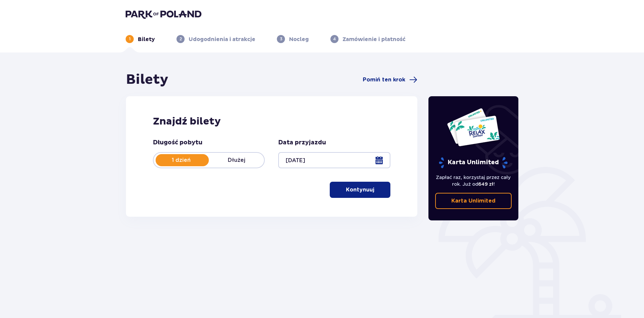 This screenshot has height=318, width=644. I want to click on p: Bilety, so click(146, 40).